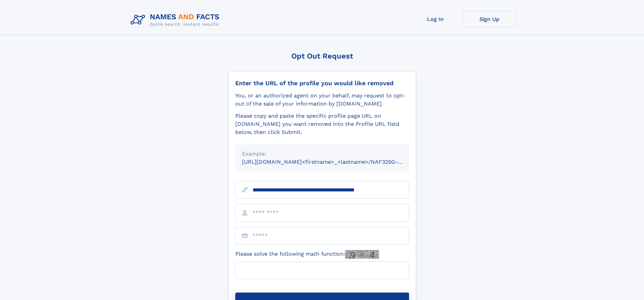 Image resolution: width=644 pixels, height=300 pixels. Describe the element at coordinates (307, 254) in the screenshot. I see `label: Please solve the following math function:` at that location.